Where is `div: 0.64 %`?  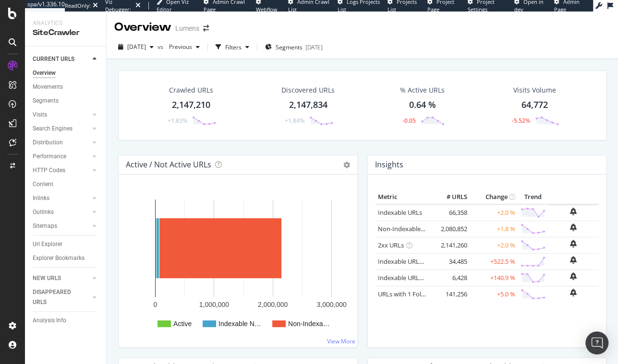 div: 0.64 % is located at coordinates (422, 105).